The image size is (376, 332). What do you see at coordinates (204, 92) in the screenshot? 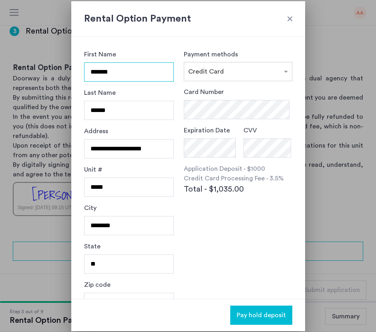
I see `label: Card Number` at bounding box center [204, 92].